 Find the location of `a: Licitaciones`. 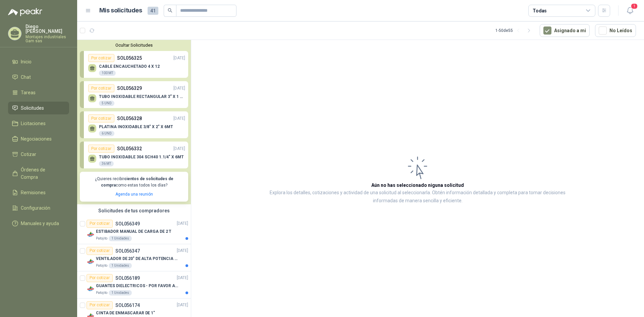

a: Licitaciones is located at coordinates (39, 124).